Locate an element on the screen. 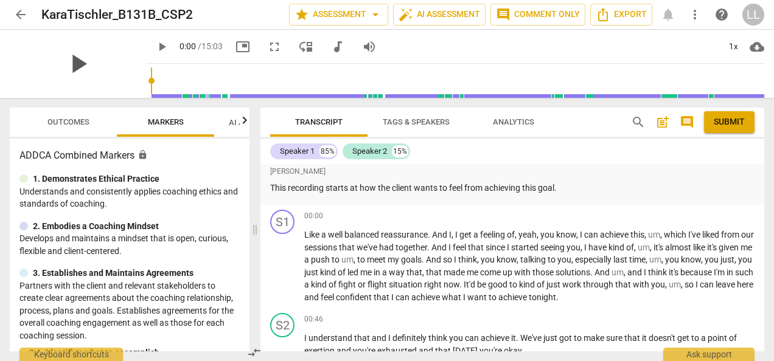  button: View player as separate pane is located at coordinates (306, 47).